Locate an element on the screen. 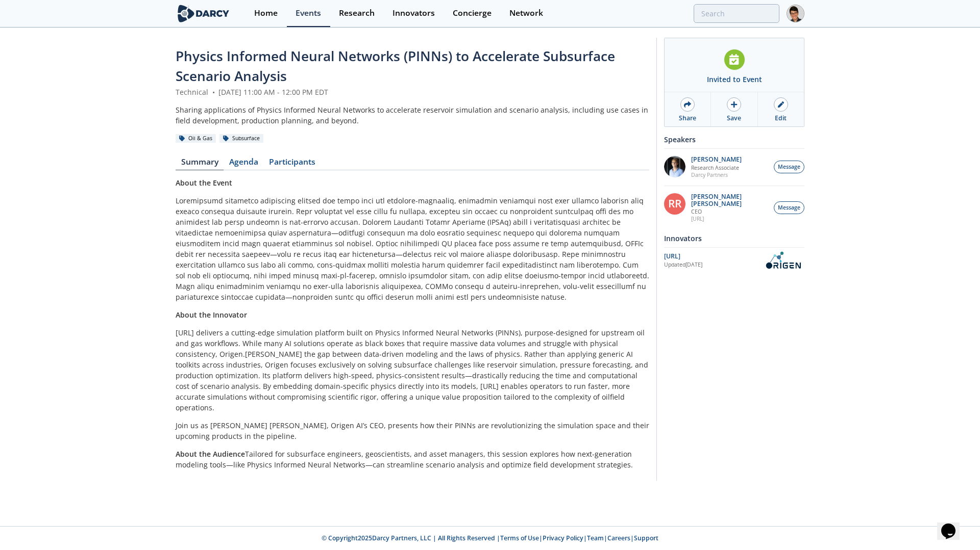 The width and height of the screenshot is (980, 550). a: Participants is located at coordinates (292, 164).